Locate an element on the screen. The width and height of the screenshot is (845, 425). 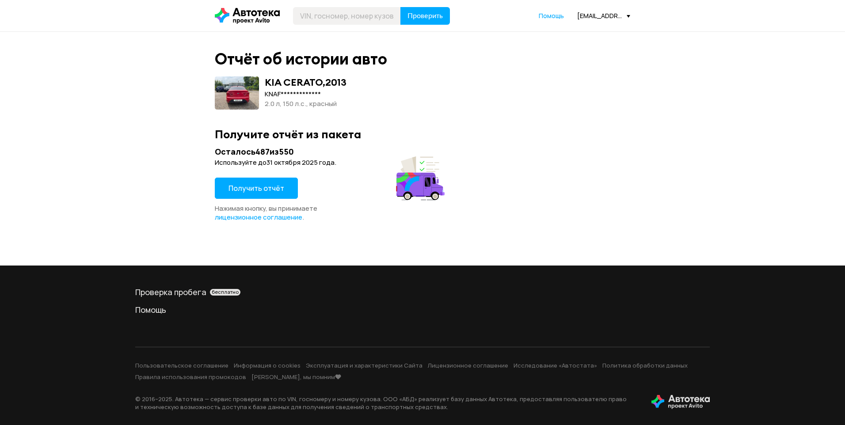
a: Исследование «Автостата» is located at coordinates (555, 365).